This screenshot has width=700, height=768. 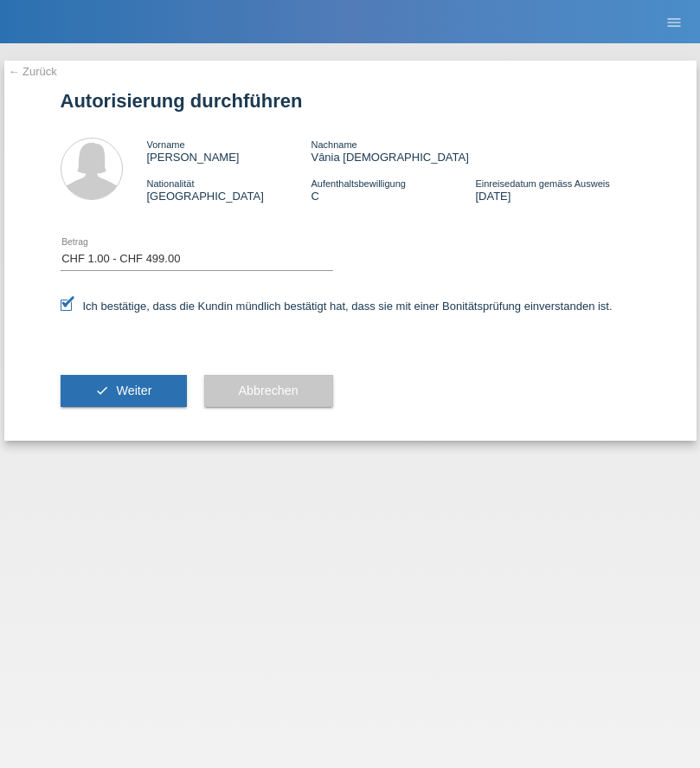 What do you see at coordinates (333, 145) in the screenshot?
I see `span: Nachname` at bounding box center [333, 145].